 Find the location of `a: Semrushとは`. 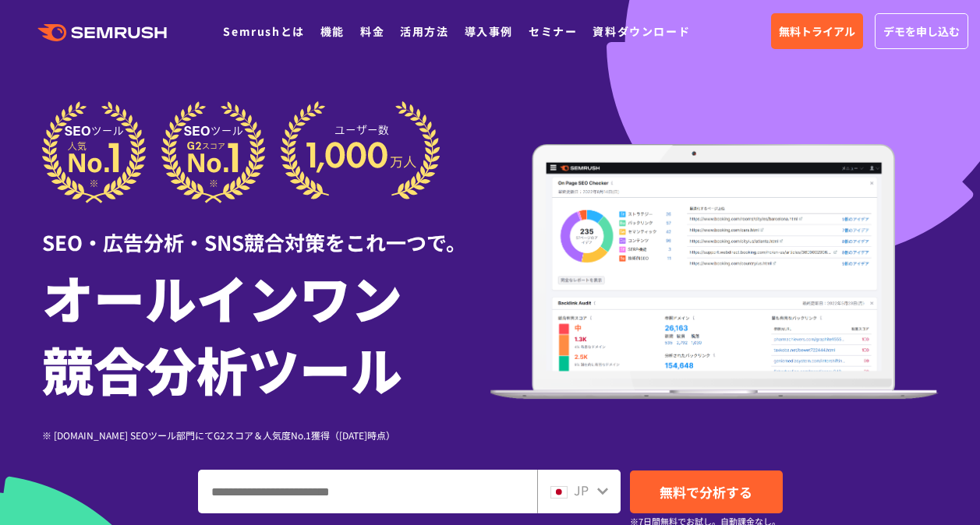

a: Semrushとは is located at coordinates (264, 31).